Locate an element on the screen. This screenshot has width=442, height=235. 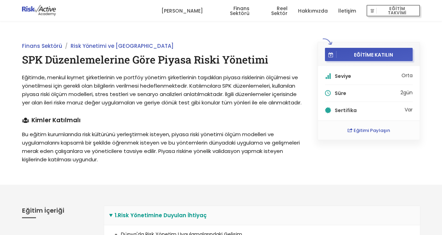
li: 2 gün is located at coordinates (369, 96).